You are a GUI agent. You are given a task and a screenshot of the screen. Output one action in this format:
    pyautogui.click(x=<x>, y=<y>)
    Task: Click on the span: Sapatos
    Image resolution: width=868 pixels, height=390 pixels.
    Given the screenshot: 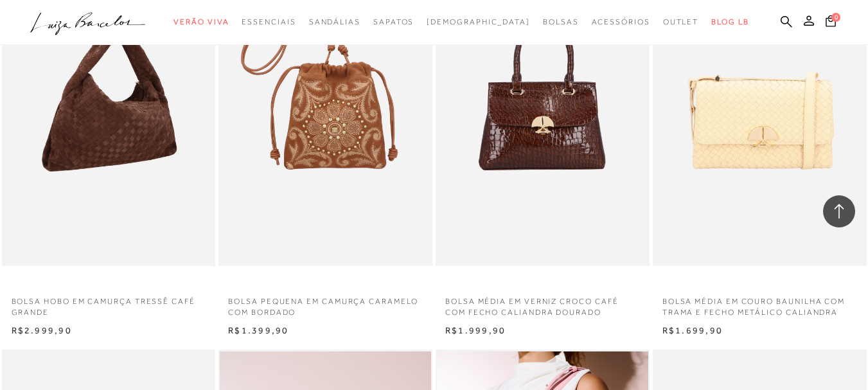 What is the action you would take?
    pyautogui.click(x=394, y=22)
    